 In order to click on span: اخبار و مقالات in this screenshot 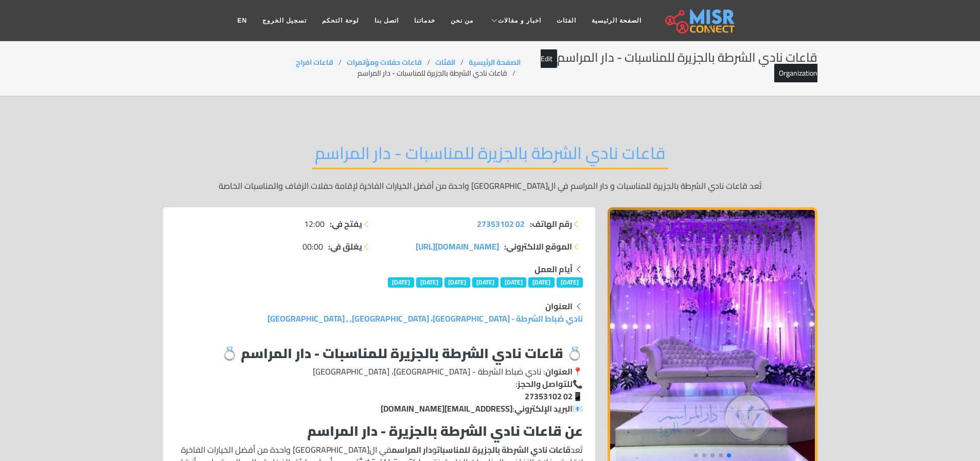, I will do `click(520, 20)`.